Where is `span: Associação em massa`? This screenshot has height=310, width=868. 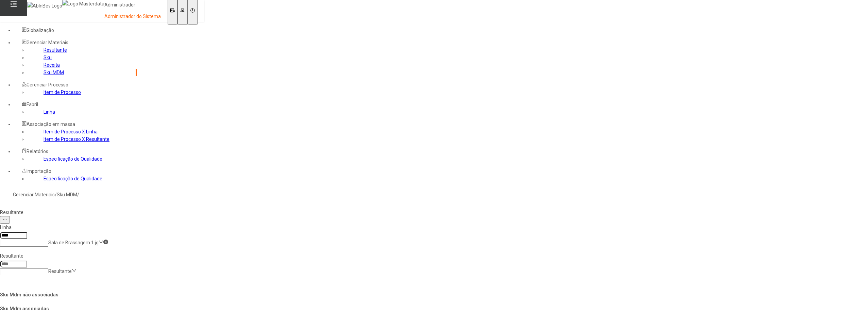 span: Associação em massa is located at coordinates (51, 124).